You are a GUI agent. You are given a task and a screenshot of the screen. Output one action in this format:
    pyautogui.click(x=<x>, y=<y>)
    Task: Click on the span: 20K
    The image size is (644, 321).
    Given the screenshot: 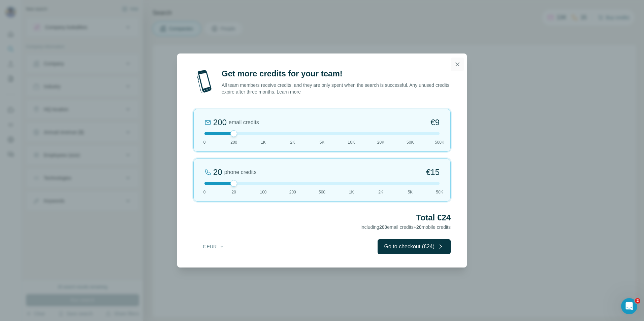 What is the action you would take?
    pyautogui.click(x=381, y=142)
    